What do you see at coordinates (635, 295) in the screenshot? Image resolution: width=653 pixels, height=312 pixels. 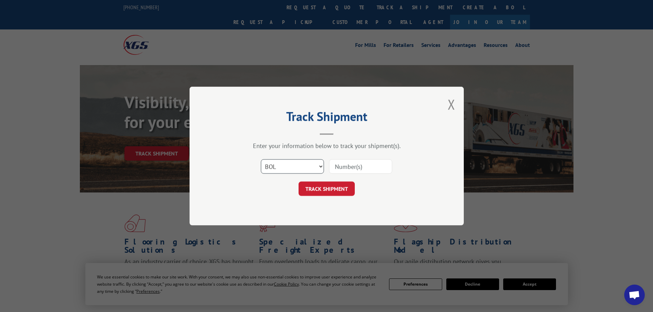 I see `div: Open chat` at bounding box center [635, 295].